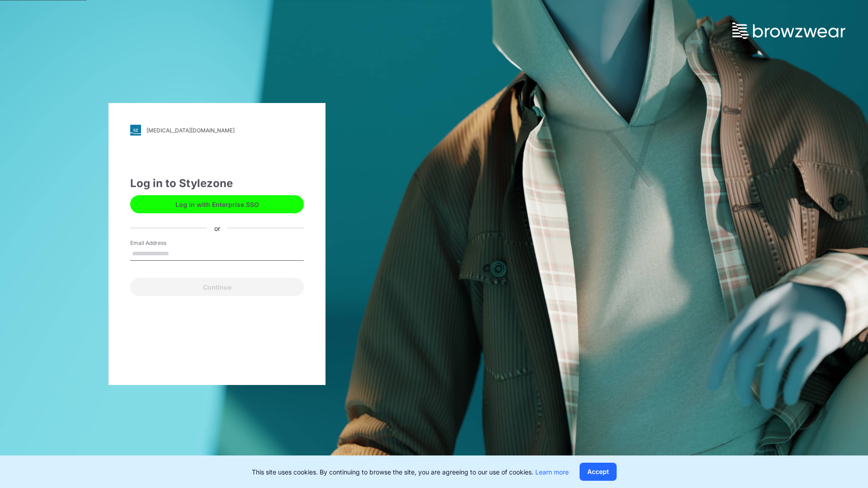 The width and height of the screenshot is (868, 488). Describe the element at coordinates (217, 228) in the screenshot. I see `div: or` at that location.